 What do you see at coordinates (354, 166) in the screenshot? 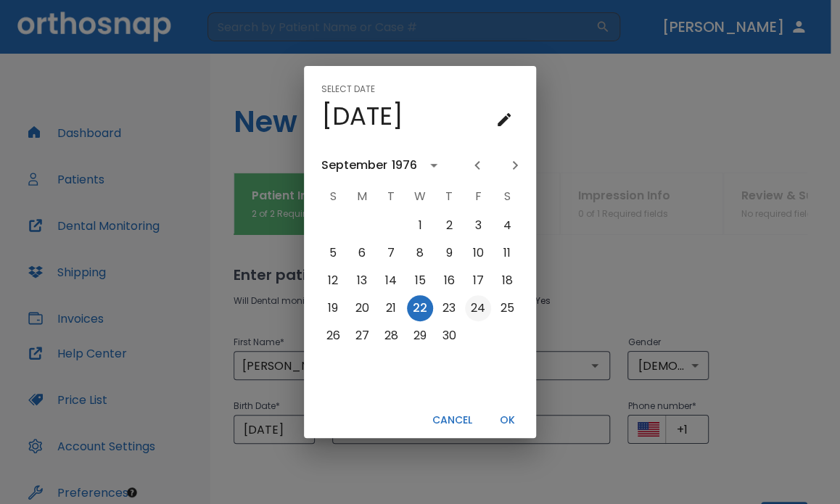
I see `div: September` at bounding box center [354, 166].